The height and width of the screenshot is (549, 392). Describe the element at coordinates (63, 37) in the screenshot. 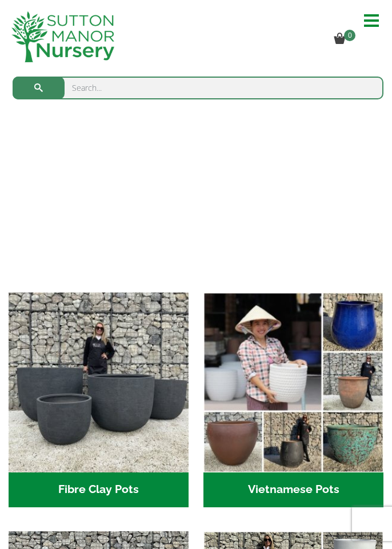

I see `img: newlogo.png` at that location.